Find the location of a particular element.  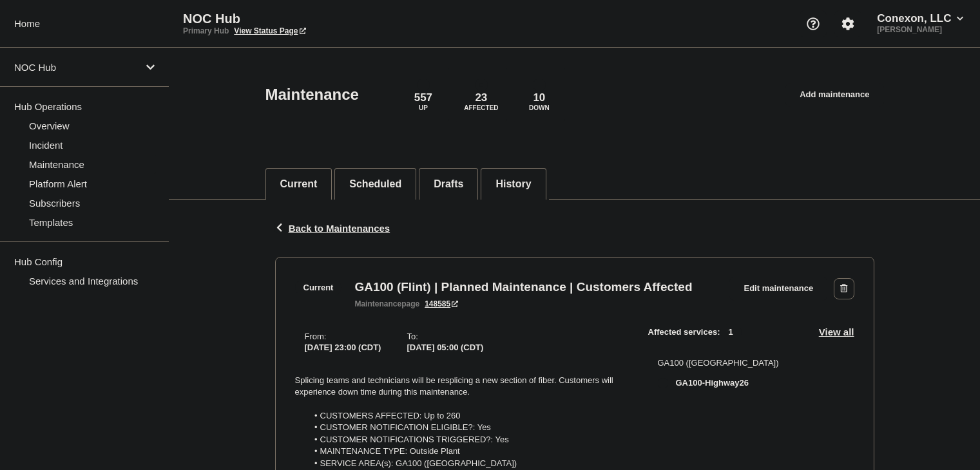

button: Drafts is located at coordinates (448, 184).